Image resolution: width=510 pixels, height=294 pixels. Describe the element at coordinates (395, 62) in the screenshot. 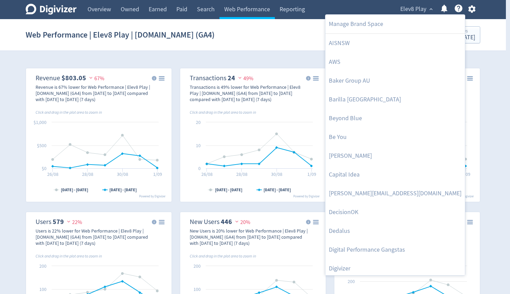

I see `a: AWS` at that location.